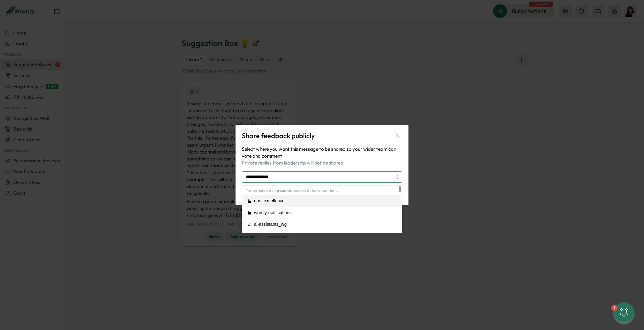  Describe the element at coordinates (269, 201) in the screenshot. I see `div: ops_excellence` at that location.